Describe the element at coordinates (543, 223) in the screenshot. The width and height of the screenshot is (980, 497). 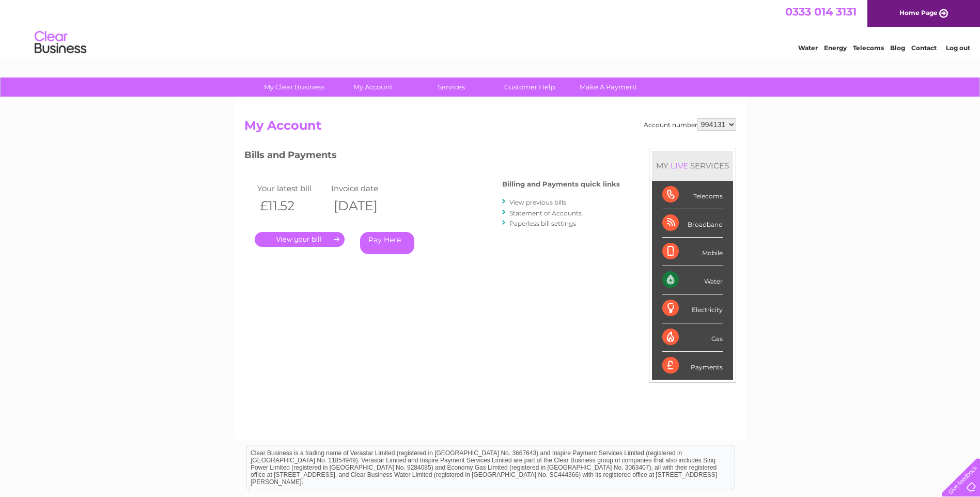
I see `a: Paperless bill settings` at that location.